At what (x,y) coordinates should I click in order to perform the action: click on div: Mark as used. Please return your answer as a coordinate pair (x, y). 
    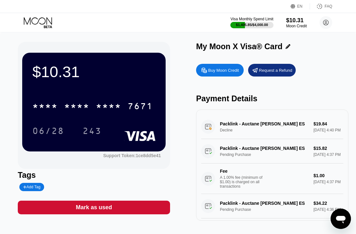
    Looking at the image, I should click on (94, 207).